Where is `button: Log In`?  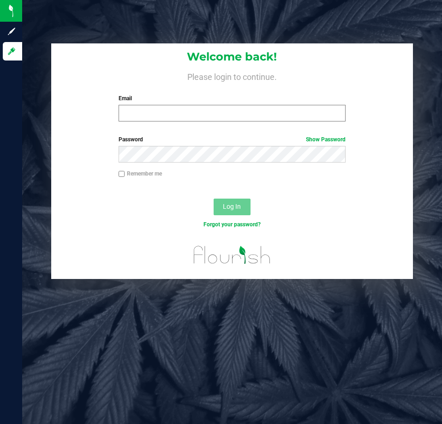
button: Log In is located at coordinates (232, 207).